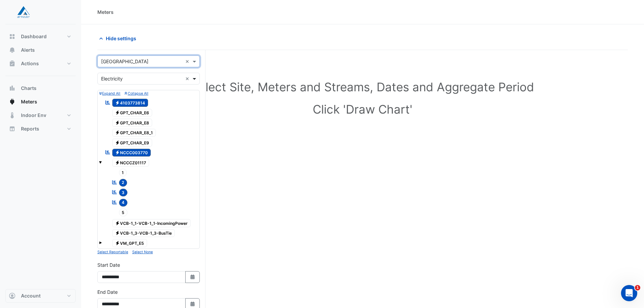 This screenshot has height=308, width=644. Describe the element at coordinates (41, 88) in the screenshot. I see `button: Charts` at that location.